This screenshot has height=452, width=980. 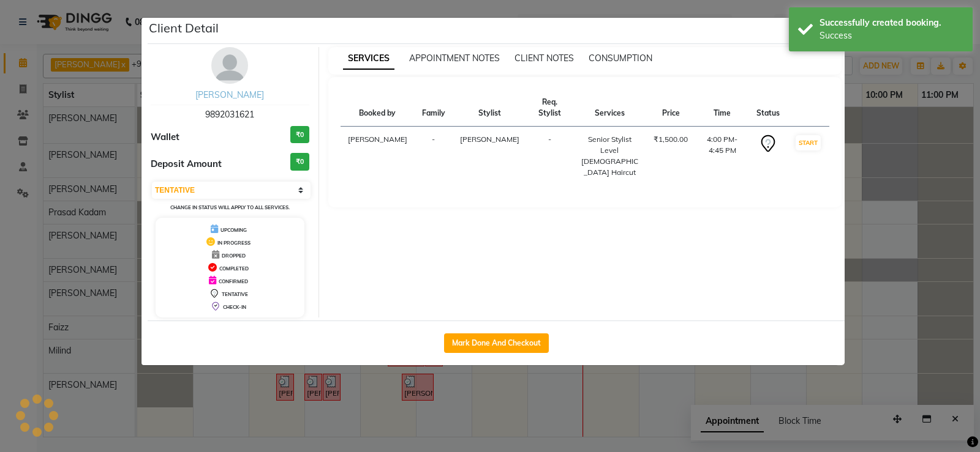 What do you see at coordinates (378, 107) in the screenshot?
I see `th: Booked by` at bounding box center [378, 107].